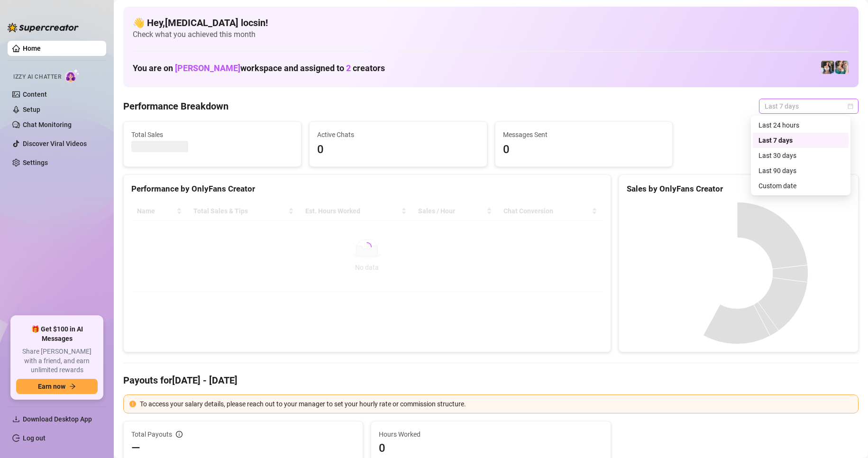 The image size is (868, 458). Describe the element at coordinates (72, 75) in the screenshot. I see `img: AI Chatter` at that location.